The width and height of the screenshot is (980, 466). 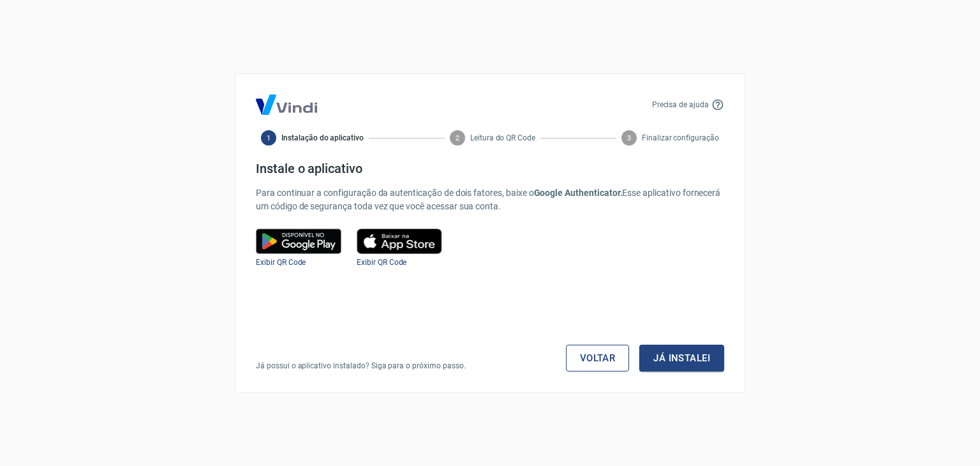 I want to click on span: Instalação do aplicativo, so click(x=323, y=138).